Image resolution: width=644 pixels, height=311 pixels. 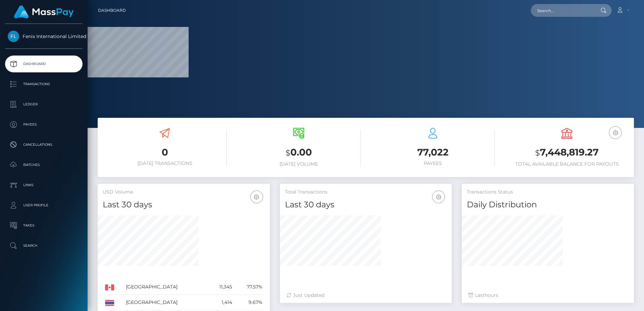 What do you see at coordinates (221, 303) in the screenshot?
I see `td: 1,414` at bounding box center [221, 303].